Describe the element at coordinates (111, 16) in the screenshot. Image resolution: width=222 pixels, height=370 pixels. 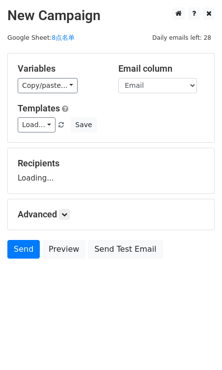
I see `h2: New Campaign` at that location.